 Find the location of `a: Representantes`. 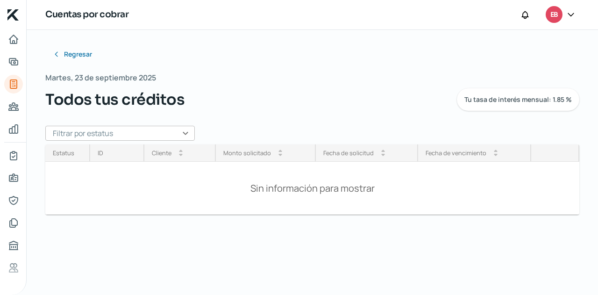

a: Representantes is located at coordinates (14, 201).